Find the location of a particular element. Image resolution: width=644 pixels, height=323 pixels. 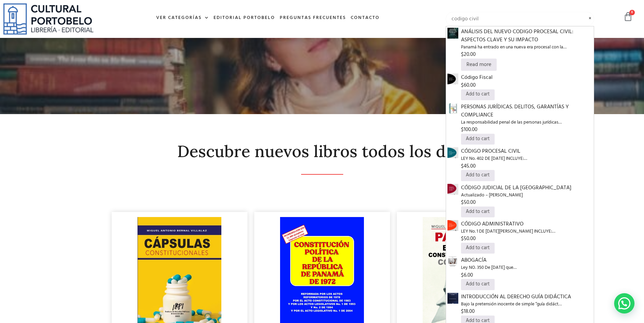

span: Limpiar is located at coordinates (590, 14).